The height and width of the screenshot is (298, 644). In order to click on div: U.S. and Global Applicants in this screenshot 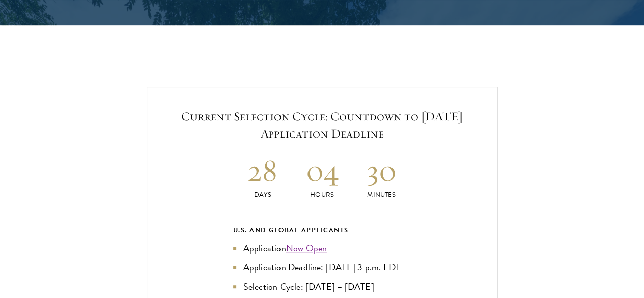, I will do `click(322, 230)`.